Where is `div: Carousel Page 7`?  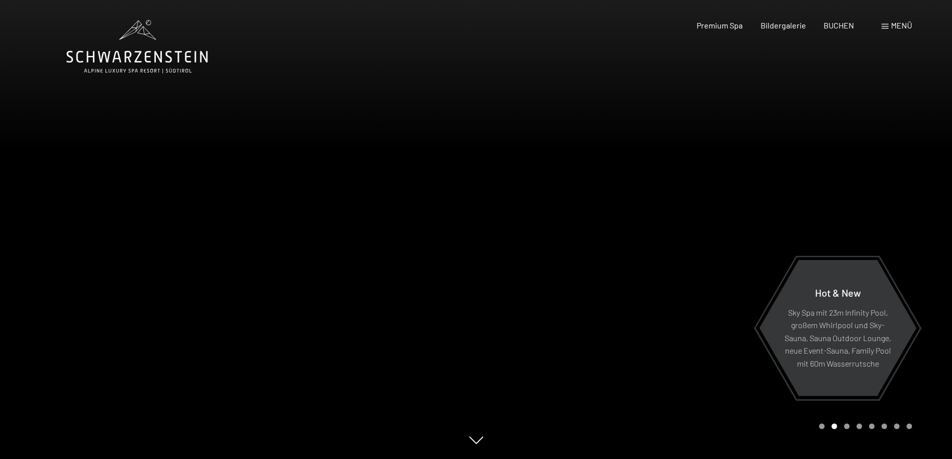
div: Carousel Page 7 is located at coordinates (897, 426).